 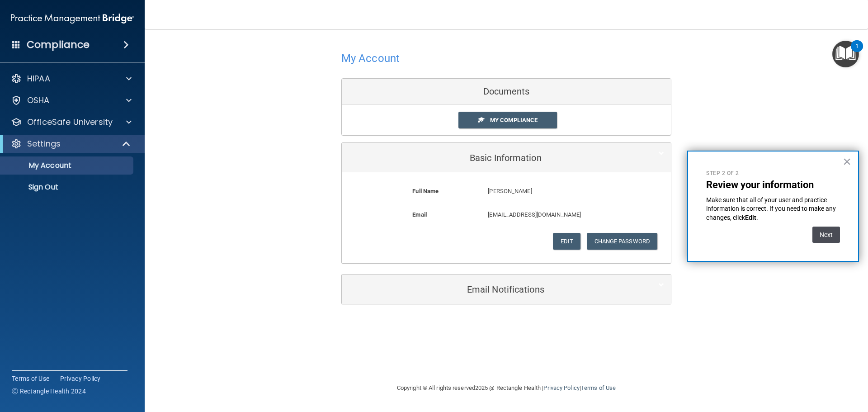 I want to click on h5: Basic Information, so click(x=492, y=158).